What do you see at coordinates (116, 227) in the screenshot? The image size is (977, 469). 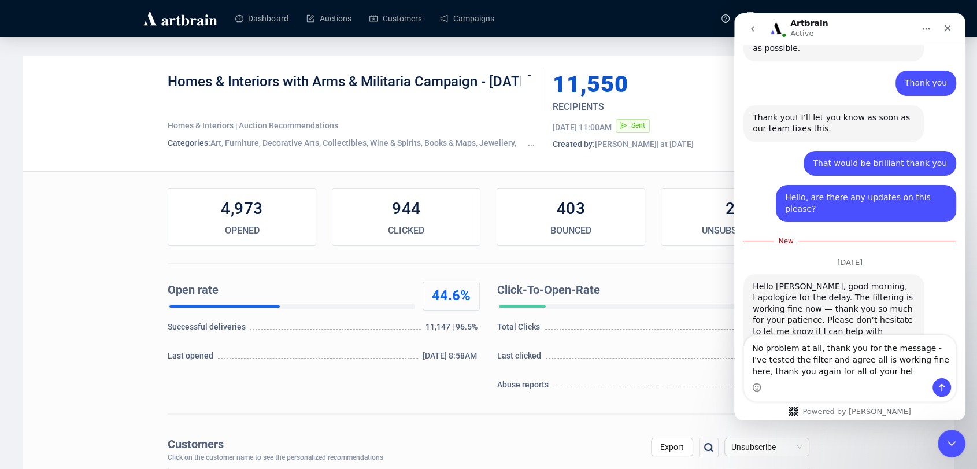 I see `div: New messages divider` at bounding box center [116, 227].